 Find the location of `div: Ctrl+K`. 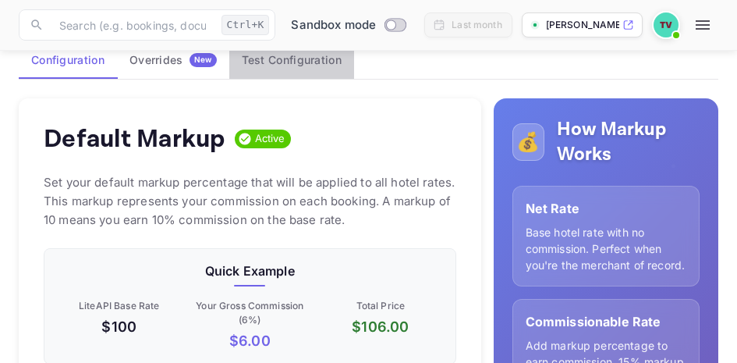

div: Ctrl+K is located at coordinates (246, 25).